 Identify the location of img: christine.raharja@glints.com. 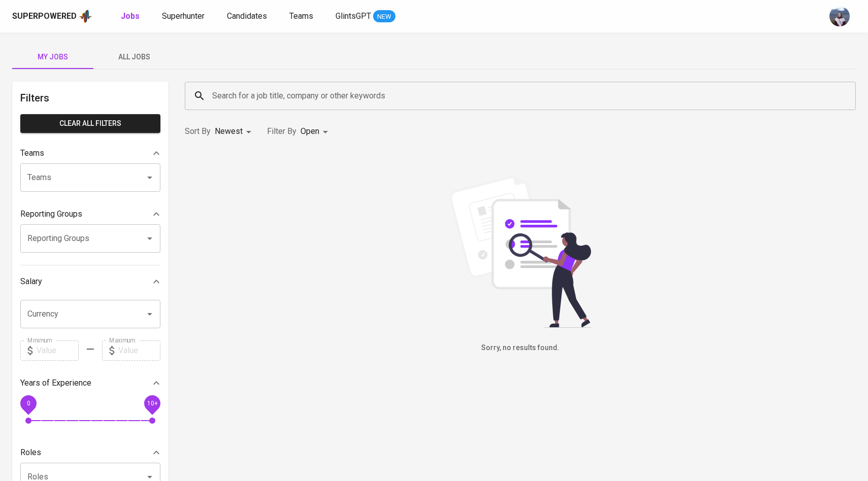
(840, 16).